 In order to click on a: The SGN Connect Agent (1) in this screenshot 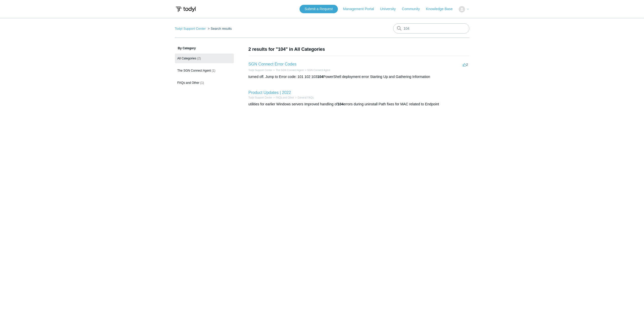, I will do `click(204, 70)`.